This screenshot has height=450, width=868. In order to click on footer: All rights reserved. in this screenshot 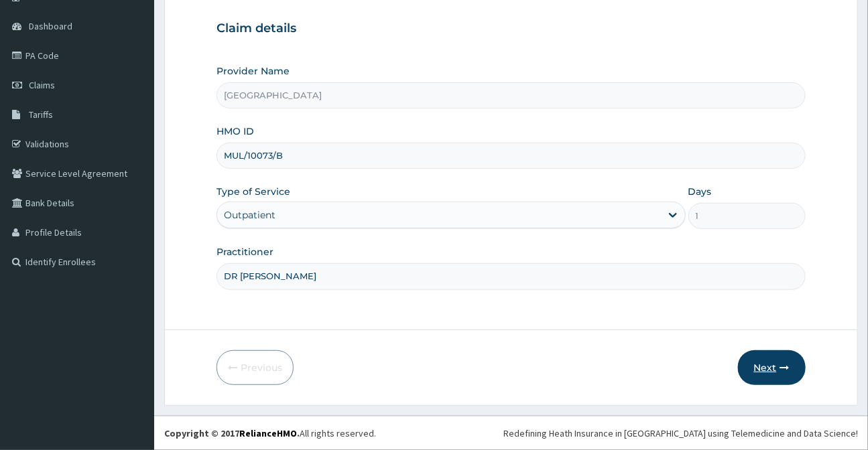, I will do `click(511, 433)`.